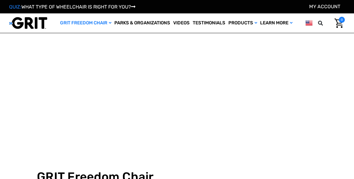 The width and height of the screenshot is (354, 179). Describe the element at coordinates (86, 23) in the screenshot. I see `a: GRIT Freedom Chair` at that location.